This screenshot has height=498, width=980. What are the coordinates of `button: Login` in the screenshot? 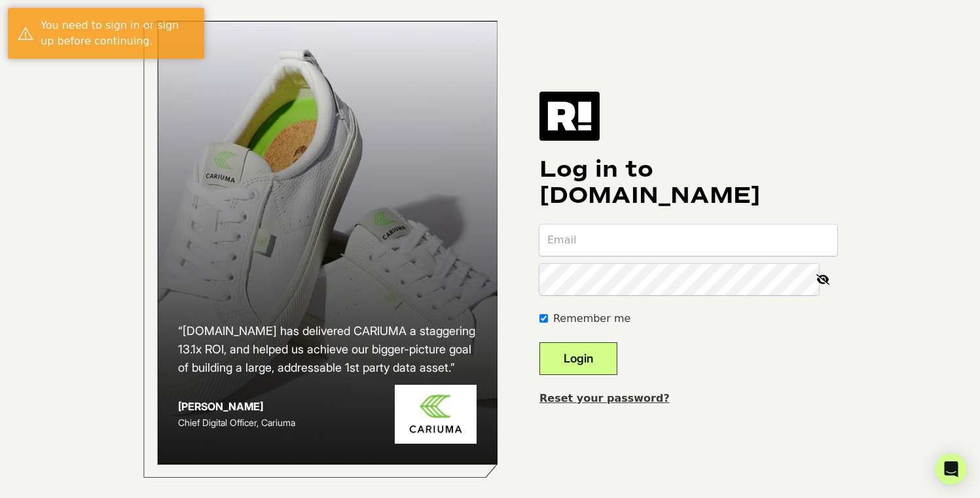 It's located at (579, 358).